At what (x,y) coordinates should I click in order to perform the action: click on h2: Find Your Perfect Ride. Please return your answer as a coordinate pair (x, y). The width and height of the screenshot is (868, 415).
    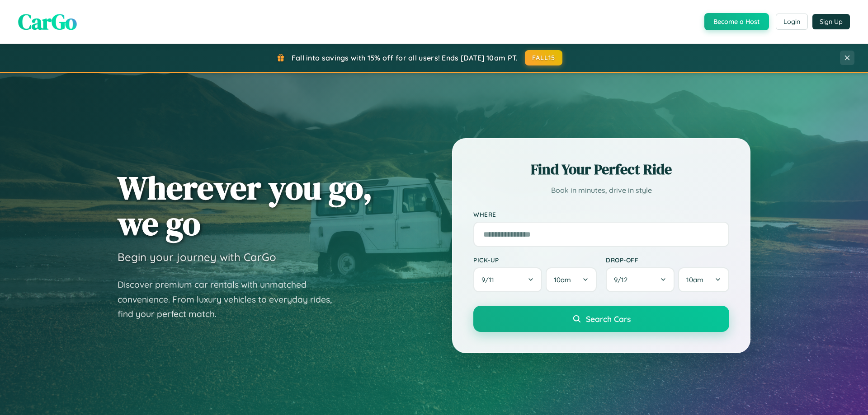
    Looking at the image, I should click on (602, 169).